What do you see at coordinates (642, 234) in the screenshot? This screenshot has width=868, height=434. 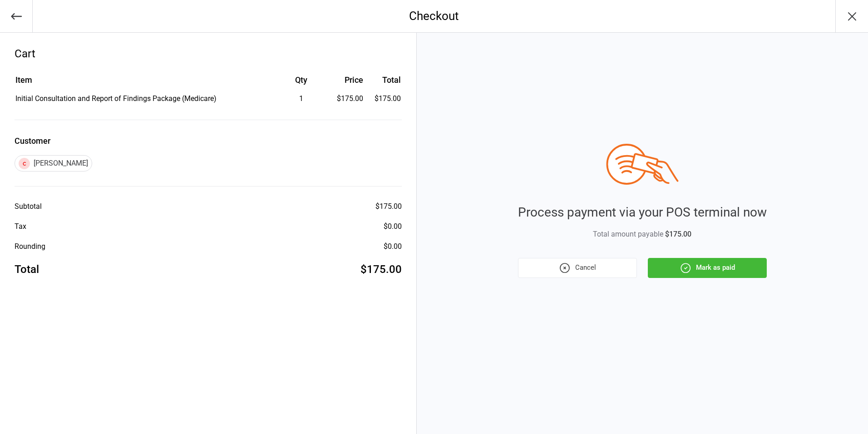 I see `div: Total amount payable` at bounding box center [642, 234].